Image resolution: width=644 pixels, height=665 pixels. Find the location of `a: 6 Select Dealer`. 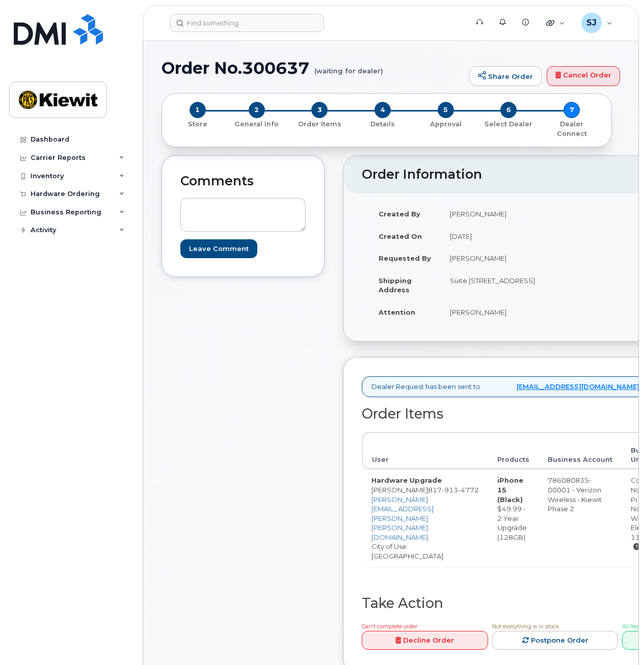

a: 6 Select Dealer is located at coordinates (509, 123).